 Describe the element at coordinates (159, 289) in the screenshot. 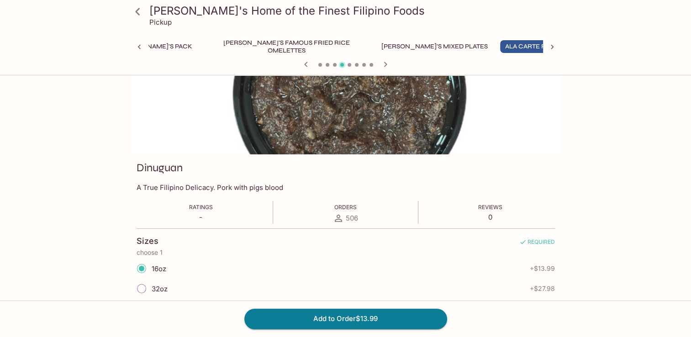

I see `span: 32oz` at that location.